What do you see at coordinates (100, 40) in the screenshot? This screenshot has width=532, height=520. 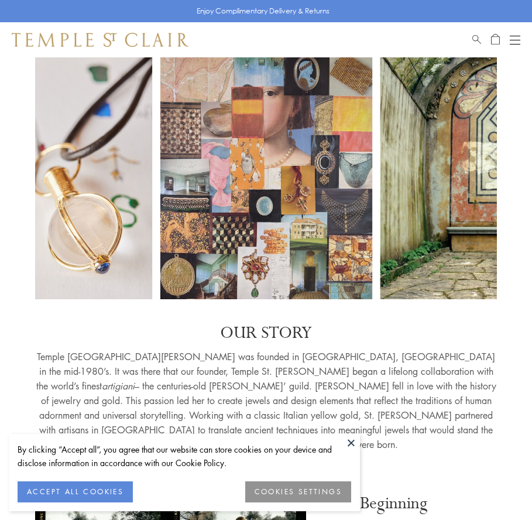 I see `img: Temple St. Clair` at bounding box center [100, 40].